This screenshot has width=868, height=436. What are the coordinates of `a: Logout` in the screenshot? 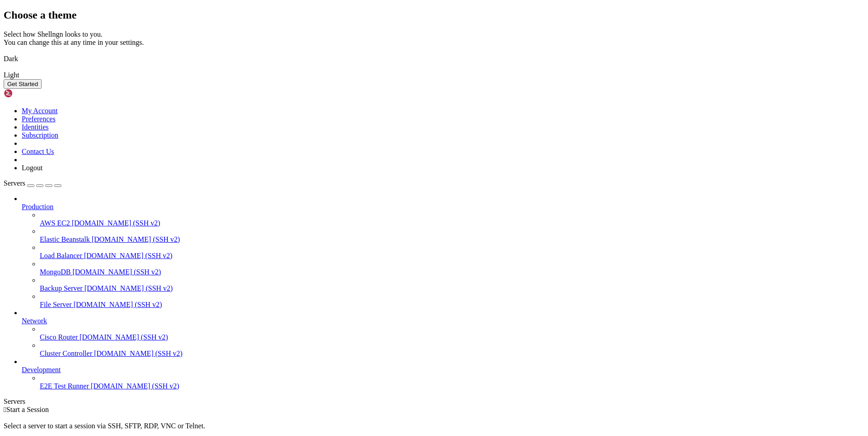 It's located at (32, 167).